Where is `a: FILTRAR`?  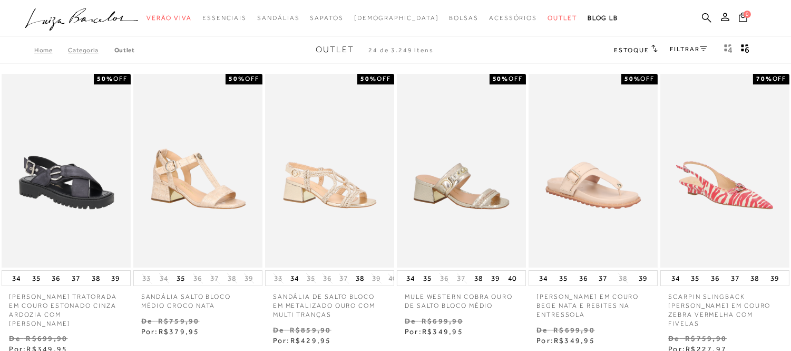
a: FILTRAR is located at coordinates (689, 49).